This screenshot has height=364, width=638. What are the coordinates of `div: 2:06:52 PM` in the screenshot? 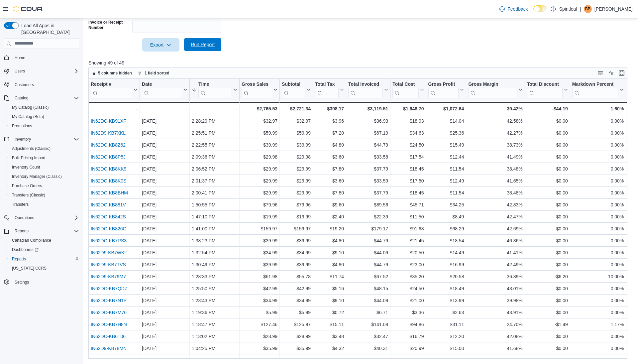 It's located at (214, 169).